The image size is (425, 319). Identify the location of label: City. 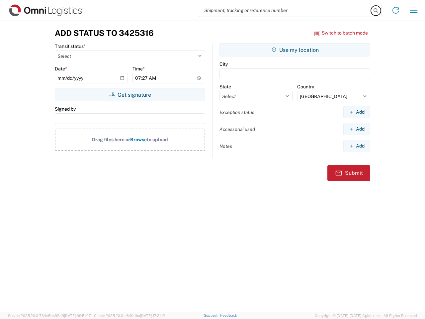
(223, 64).